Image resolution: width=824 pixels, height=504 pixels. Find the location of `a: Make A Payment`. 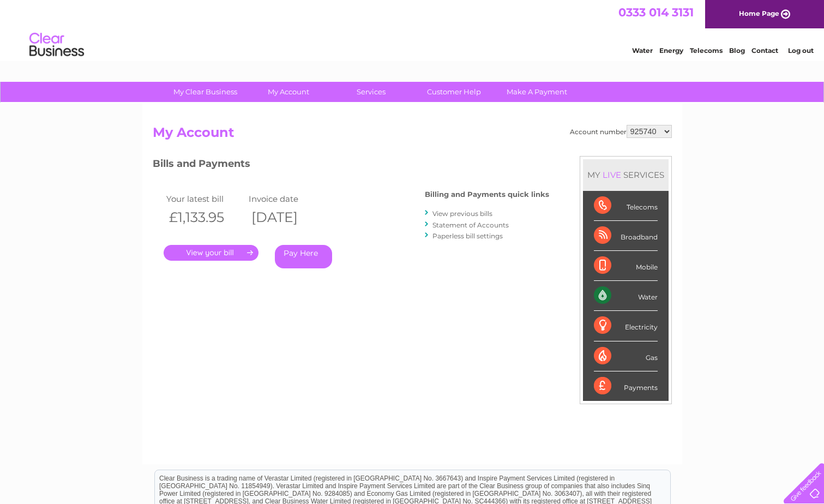

a: Make A Payment is located at coordinates (537, 92).